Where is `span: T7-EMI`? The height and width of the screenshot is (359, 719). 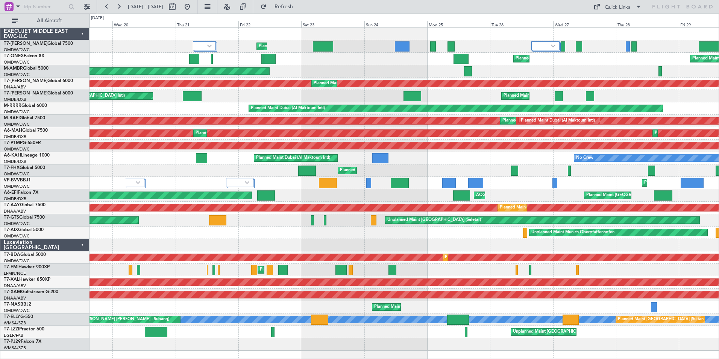 span: T7-EMI is located at coordinates (11, 267).